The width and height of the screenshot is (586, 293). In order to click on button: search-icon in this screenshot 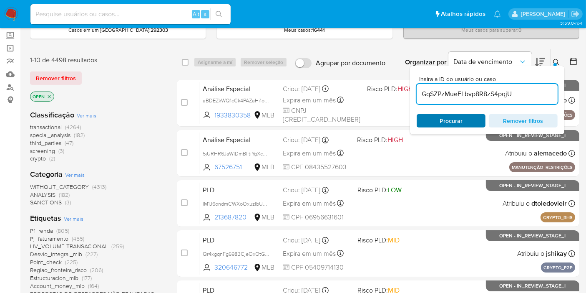, I will do `click(219, 14)`.